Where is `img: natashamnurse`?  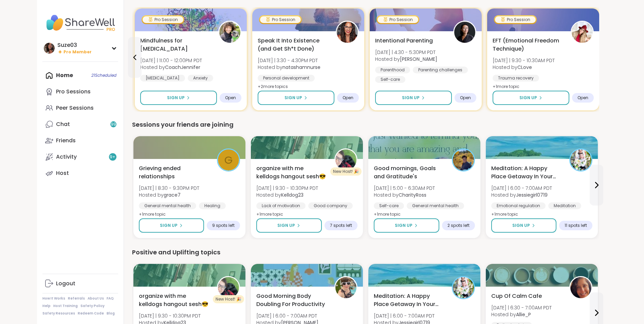
img: natashamnurse is located at coordinates (347, 33).